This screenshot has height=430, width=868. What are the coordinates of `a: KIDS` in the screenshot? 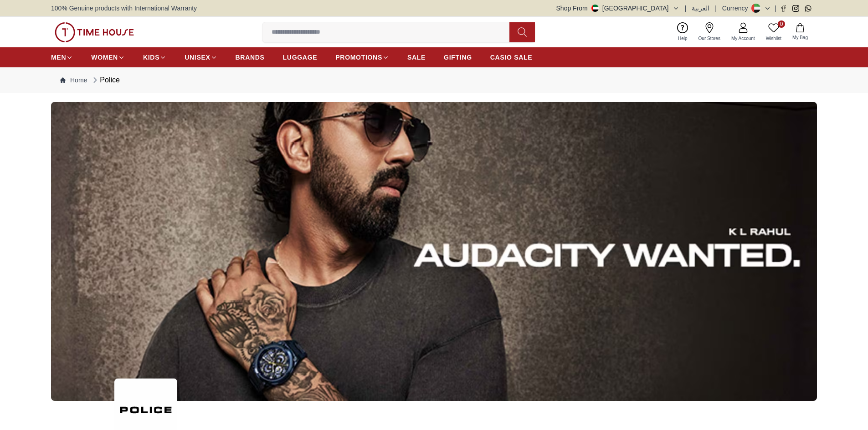 It's located at (155, 57).